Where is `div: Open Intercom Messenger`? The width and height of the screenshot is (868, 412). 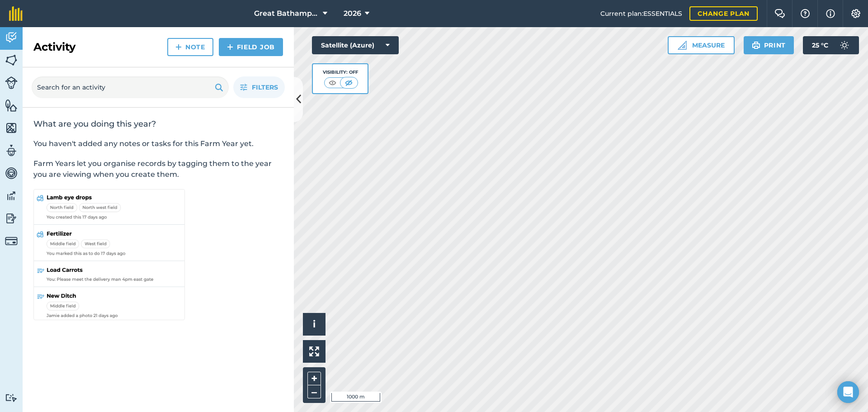 div: Open Intercom Messenger is located at coordinates (848, 392).